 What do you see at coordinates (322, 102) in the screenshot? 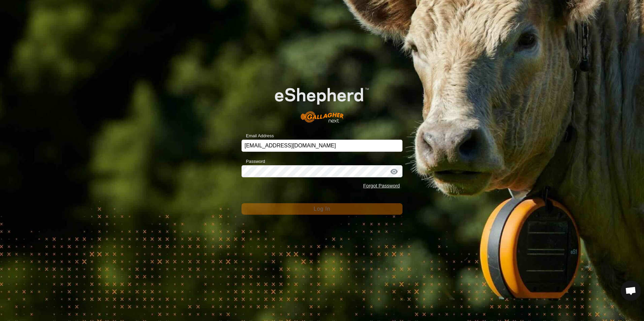
I see `img: E-shepherd Logo` at bounding box center [322, 102].